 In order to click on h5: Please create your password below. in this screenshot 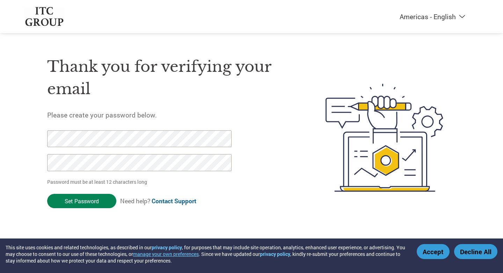, I will do `click(170, 115)`.